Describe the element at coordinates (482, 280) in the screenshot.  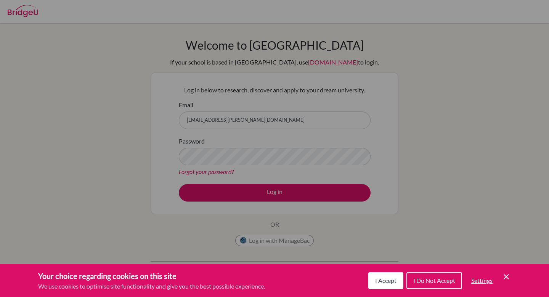
I see `span: Settings` at that location.